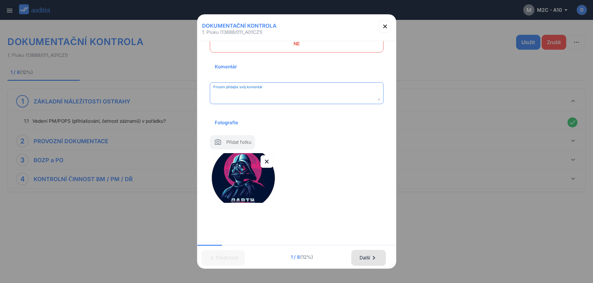  What do you see at coordinates (368, 258) in the screenshot?
I see `div: Další` at bounding box center [368, 258].